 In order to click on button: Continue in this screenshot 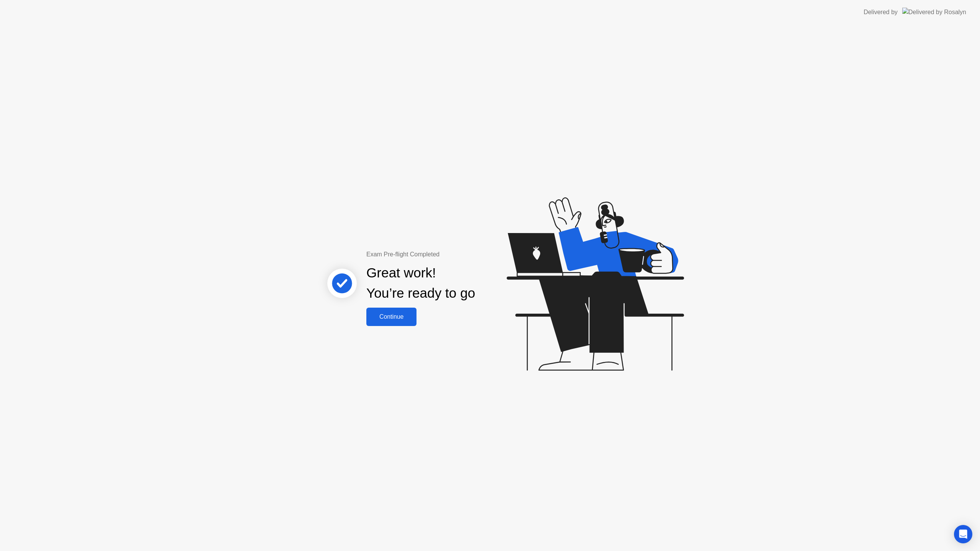, I will do `click(391, 317)`.